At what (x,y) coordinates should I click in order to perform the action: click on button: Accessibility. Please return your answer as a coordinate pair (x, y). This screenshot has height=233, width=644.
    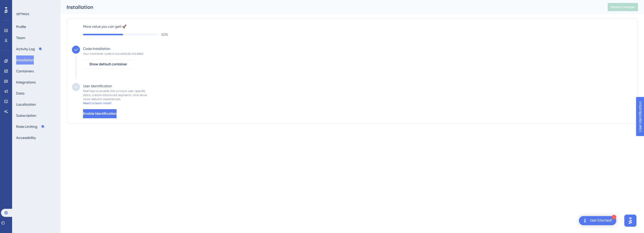
    Looking at the image, I should click on (26, 138).